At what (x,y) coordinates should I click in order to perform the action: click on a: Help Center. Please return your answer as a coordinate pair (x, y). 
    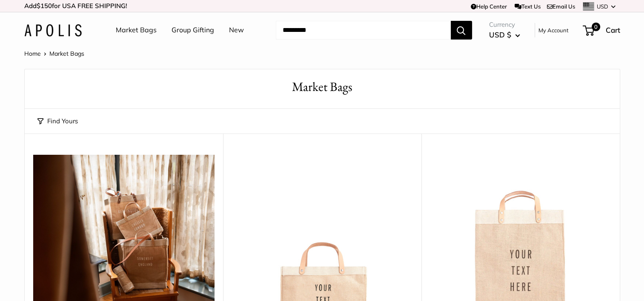
    Looking at the image, I should click on (488, 6).